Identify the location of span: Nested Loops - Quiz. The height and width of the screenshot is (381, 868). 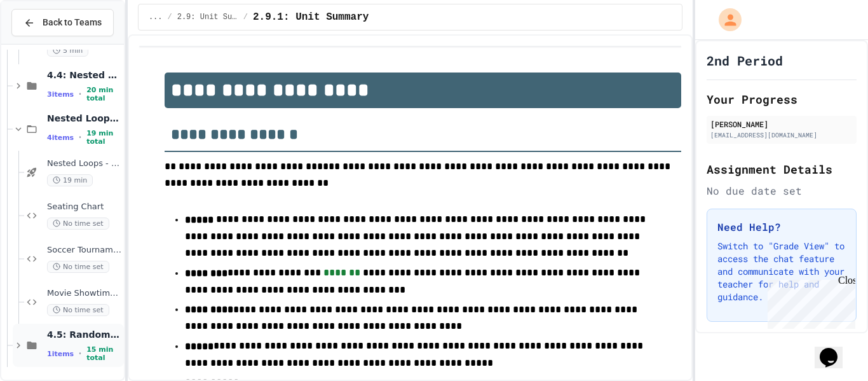
(84, 163).